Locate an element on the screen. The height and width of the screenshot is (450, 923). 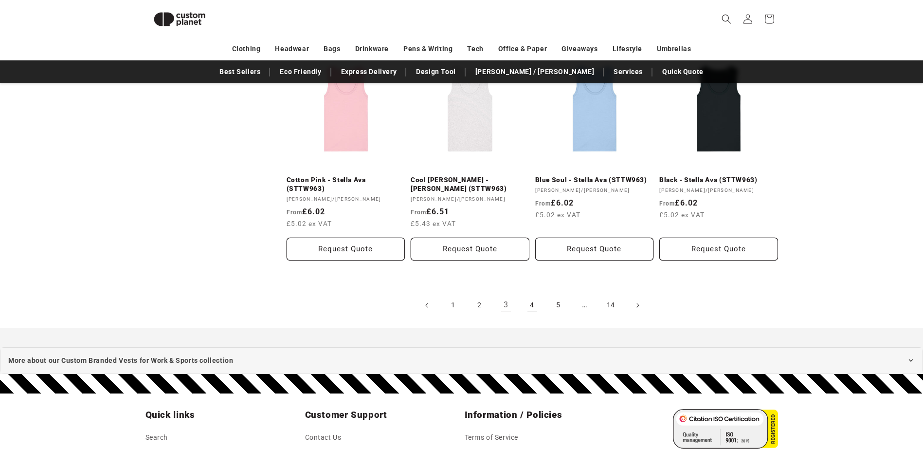
img: Custom Planet is located at coordinates (180, 19).